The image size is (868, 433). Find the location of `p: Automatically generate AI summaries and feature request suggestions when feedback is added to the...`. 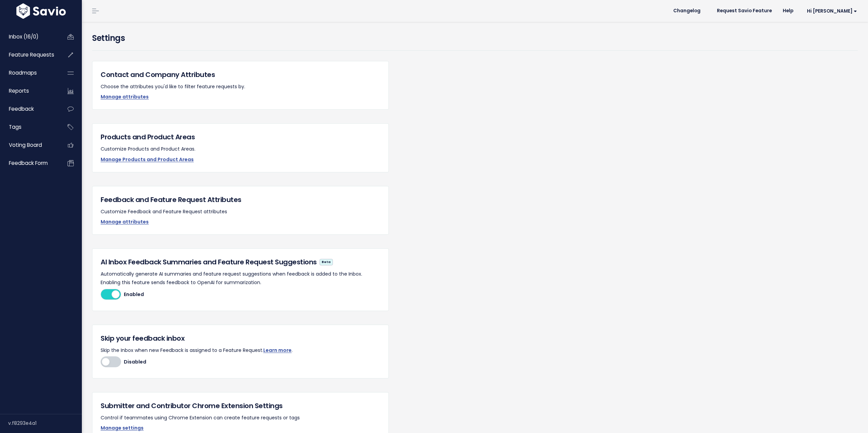

p: Automatically generate AI summaries and feature request suggestions when feedback is added to the... is located at coordinates (240, 279).